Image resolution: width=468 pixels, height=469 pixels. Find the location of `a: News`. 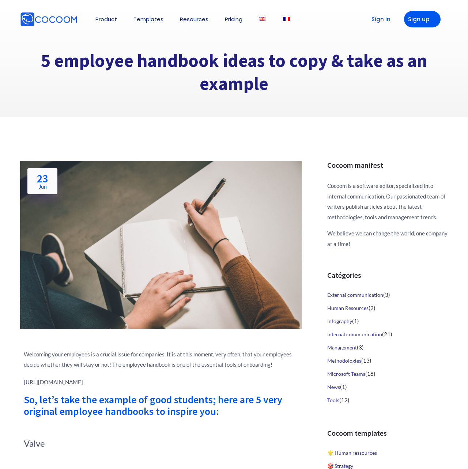

a: News is located at coordinates (334, 387).